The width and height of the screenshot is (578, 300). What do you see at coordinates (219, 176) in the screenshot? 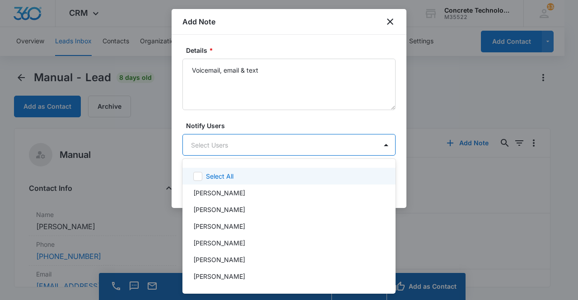
I see `p: Select All` at bounding box center [219, 176].